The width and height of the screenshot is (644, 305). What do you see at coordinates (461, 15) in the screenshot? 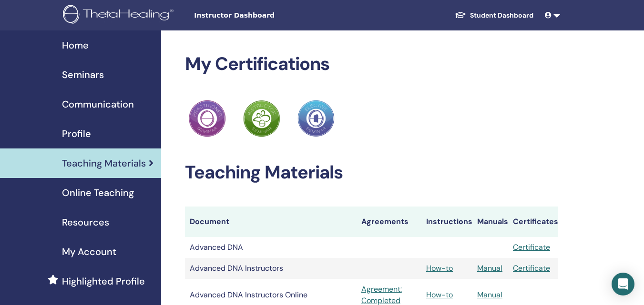
I see `img: graduation-cap-white.svg` at bounding box center [461, 15].